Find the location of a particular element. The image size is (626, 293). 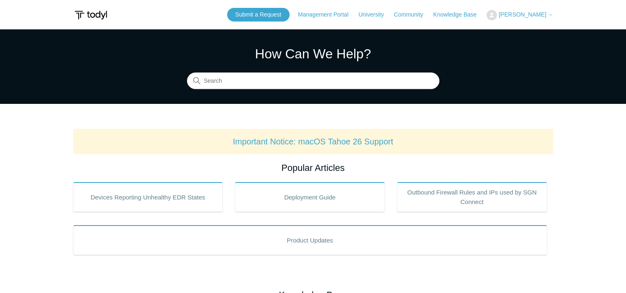

h1: How Can We Help? is located at coordinates (313, 54).